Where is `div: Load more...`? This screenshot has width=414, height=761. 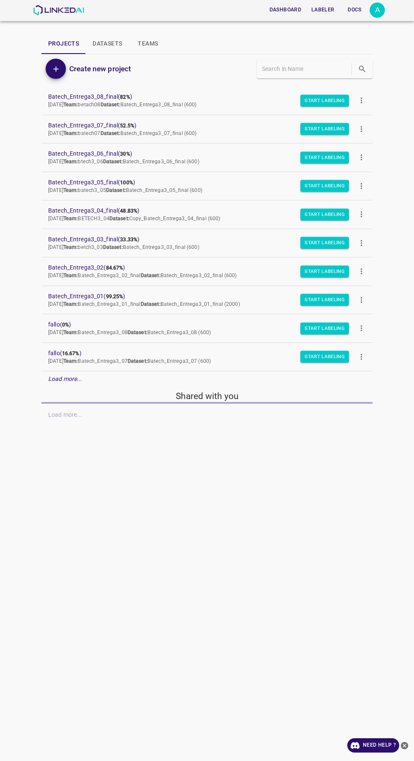 div: Load more... is located at coordinates (207, 379).